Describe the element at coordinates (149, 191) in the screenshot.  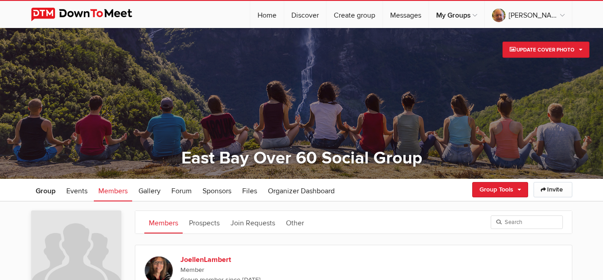
I see `span: Gallery` at that location.